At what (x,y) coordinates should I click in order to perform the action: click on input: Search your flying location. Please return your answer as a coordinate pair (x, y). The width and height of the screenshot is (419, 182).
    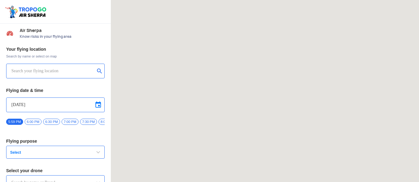
    Looking at the image, I should click on (53, 71).